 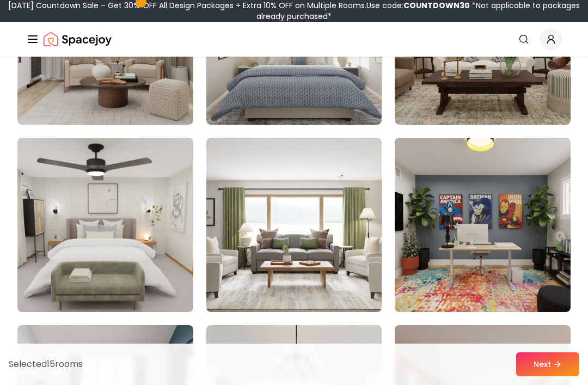 What do you see at coordinates (78, 39) in the screenshot?
I see `img: Spacejoy Logo` at bounding box center [78, 39].